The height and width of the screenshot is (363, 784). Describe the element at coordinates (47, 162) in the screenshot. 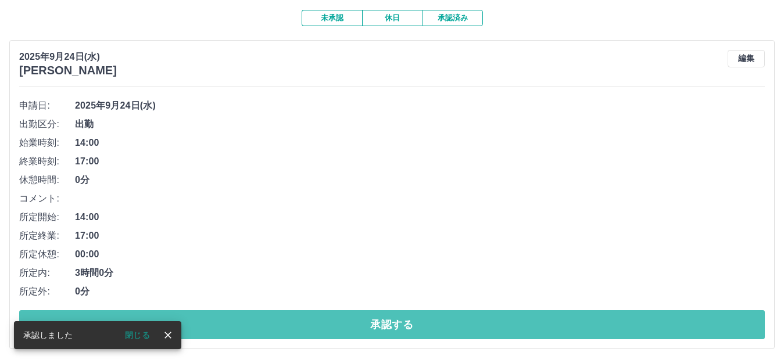

I see `span: 終業時刻:` at that location.